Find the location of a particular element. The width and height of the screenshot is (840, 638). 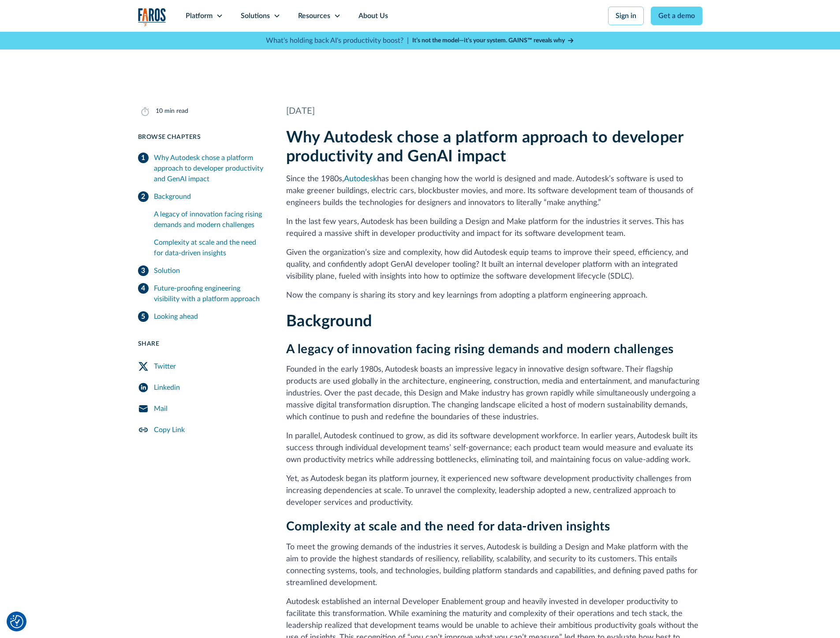

div: Solutions is located at coordinates (255, 16).